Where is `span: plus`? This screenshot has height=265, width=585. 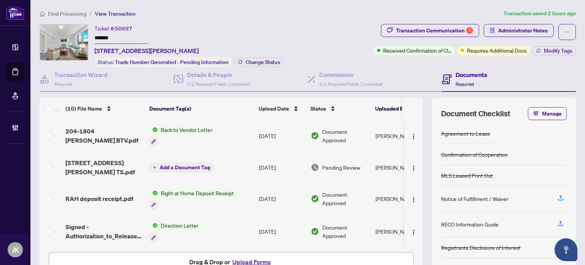
span: plus is located at coordinates (155, 167).